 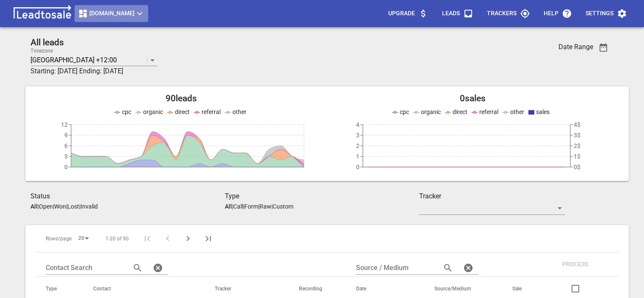 I want to click on p: Raw, so click(x=266, y=206).